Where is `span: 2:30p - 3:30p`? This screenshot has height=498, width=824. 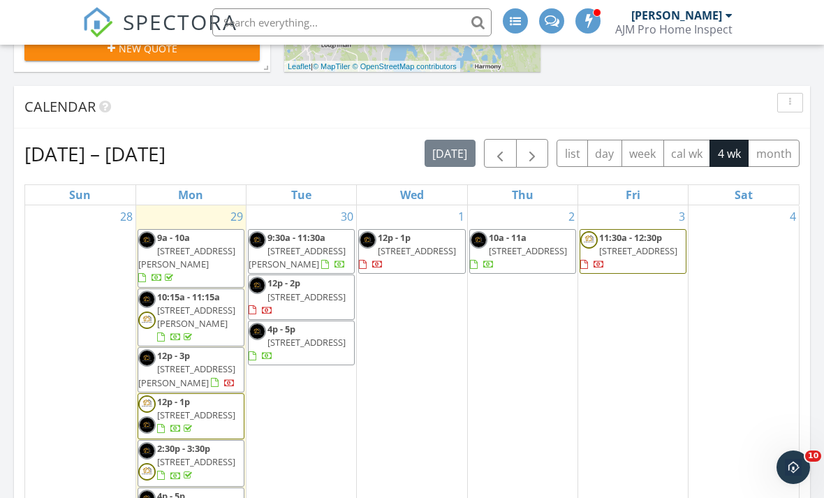
span: 2:30p - 3:30p is located at coordinates (184, 448).